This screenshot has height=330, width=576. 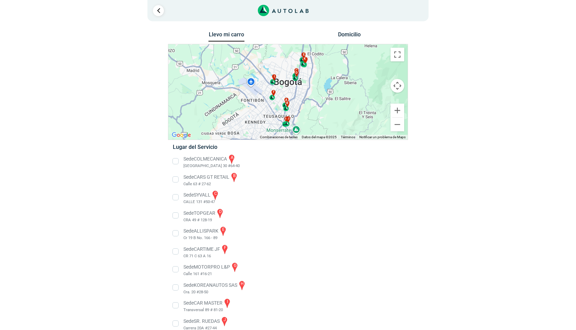 What do you see at coordinates (382, 137) in the screenshot?
I see `a: Notificar un problema de Maps` at bounding box center [382, 137].